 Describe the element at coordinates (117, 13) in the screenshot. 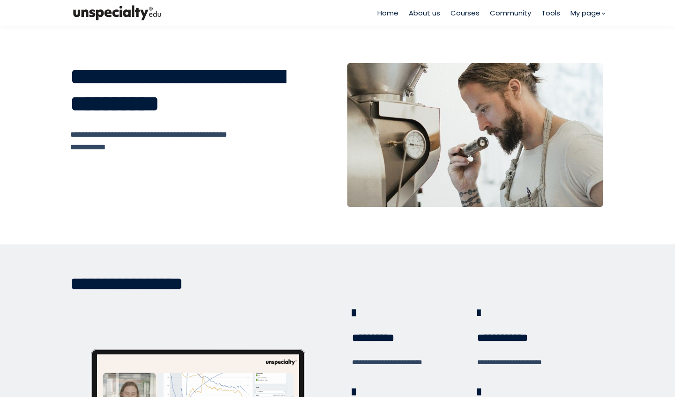

I see `img: bc390a18feecddb333977e298b3a00a1.png` at that location.